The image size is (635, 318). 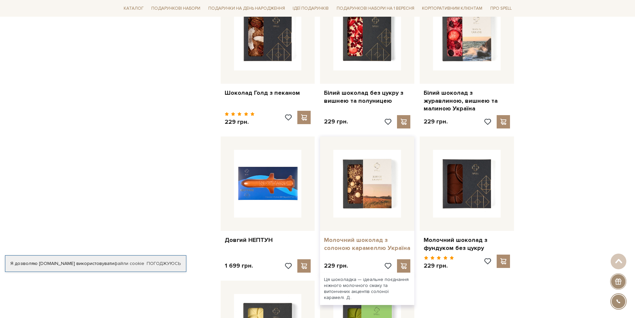 I want to click on a: Подарункові набори на 1 Вересня, so click(x=375, y=8).